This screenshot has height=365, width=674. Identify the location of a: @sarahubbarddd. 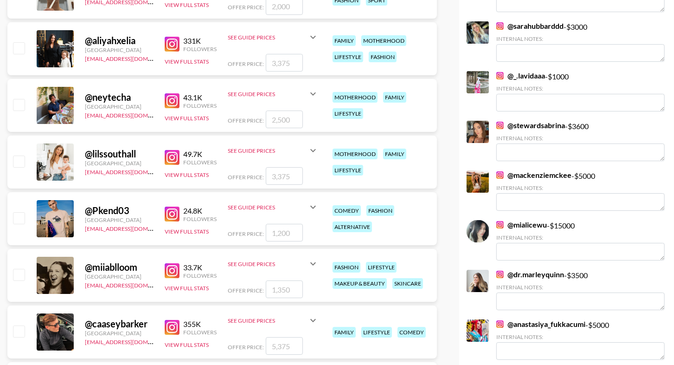
(530, 26).